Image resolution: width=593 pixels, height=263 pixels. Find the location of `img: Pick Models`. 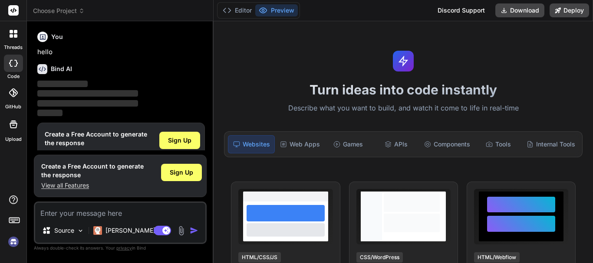

img: Pick Models is located at coordinates (80, 231).